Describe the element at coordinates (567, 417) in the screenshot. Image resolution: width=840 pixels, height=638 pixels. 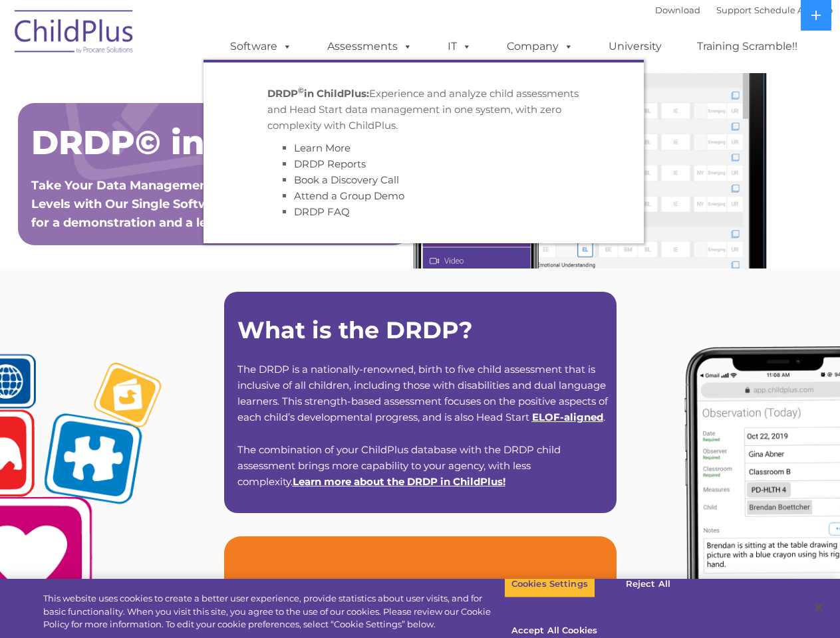
I see `a: ELOF-aligned` at that location.